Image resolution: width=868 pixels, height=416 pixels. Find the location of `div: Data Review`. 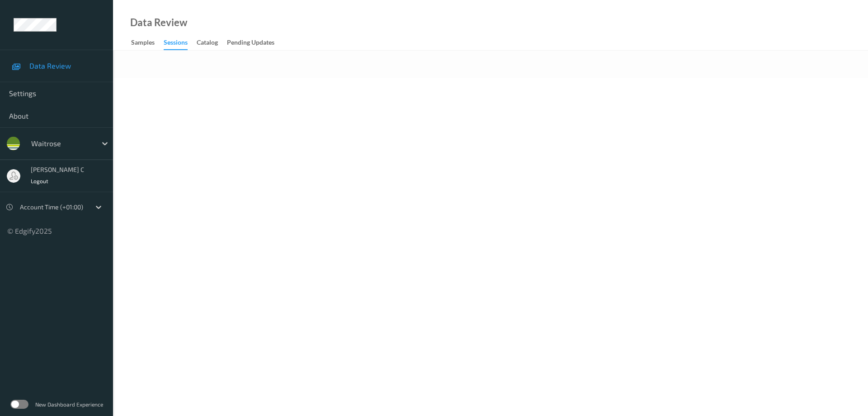

div: Data Review is located at coordinates (159, 22).